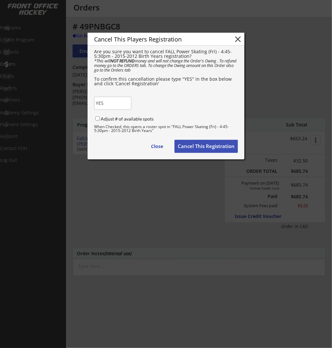  I want to click on em: *This will money and will not change the Order's Owing . To refund money go to the ORDERS tab. To..., so click(166, 65).